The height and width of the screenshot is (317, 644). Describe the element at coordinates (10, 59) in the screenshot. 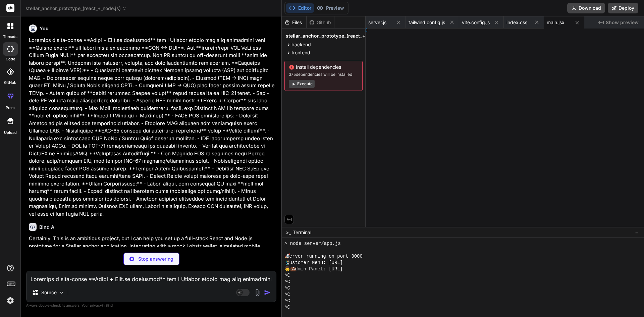

I see `label: code` at that location.